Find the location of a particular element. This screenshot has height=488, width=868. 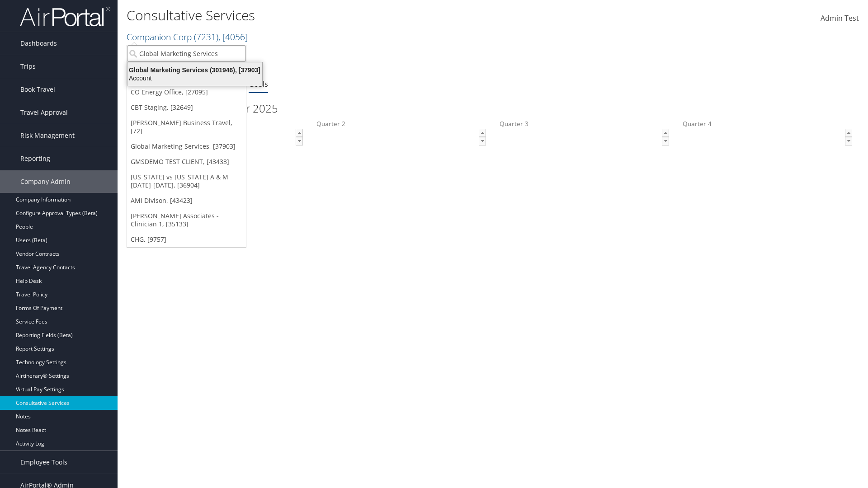

span: Reporting is located at coordinates (35, 159).